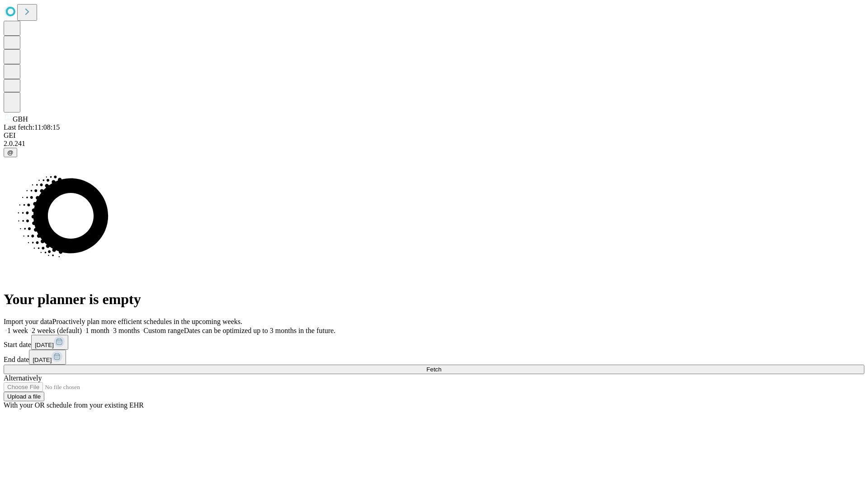  What do you see at coordinates (433, 370) in the screenshot?
I see `span: Fetch` at bounding box center [433, 370].